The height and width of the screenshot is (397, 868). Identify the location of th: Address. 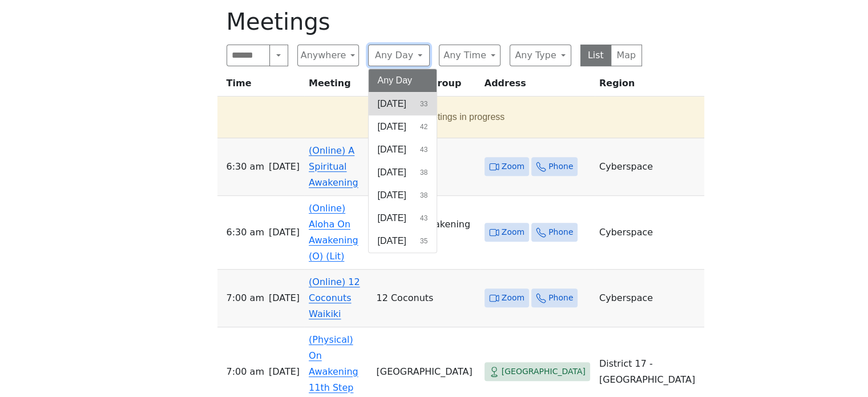
(537, 86).